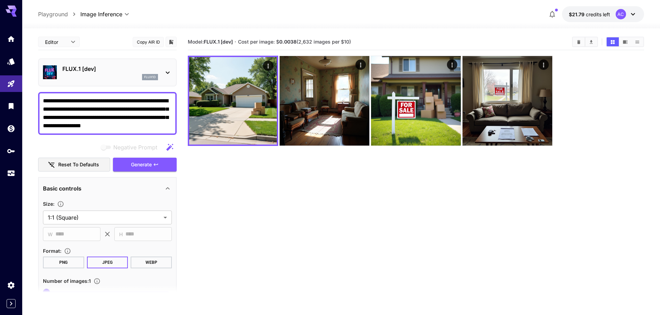 The height and width of the screenshot is (315, 660). Describe the element at coordinates (56, 42) in the screenshot. I see `span: Editor` at that location.